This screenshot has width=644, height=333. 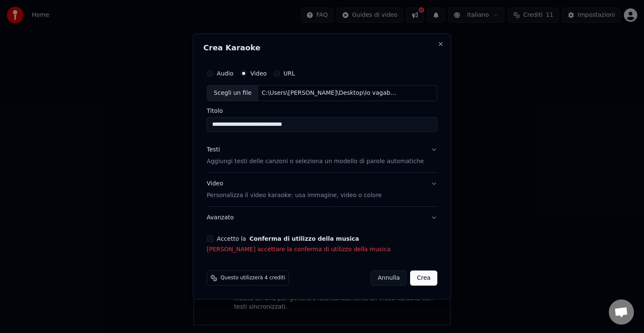 What do you see at coordinates (232, 93) in the screenshot?
I see `div: Scegli un file` at bounding box center [232, 93].